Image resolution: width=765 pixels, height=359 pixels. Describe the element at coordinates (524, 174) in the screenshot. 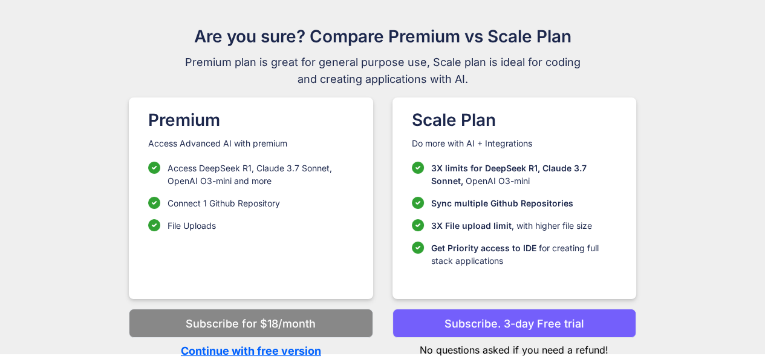

I see `p: OpenAI O3-mini` at that location.